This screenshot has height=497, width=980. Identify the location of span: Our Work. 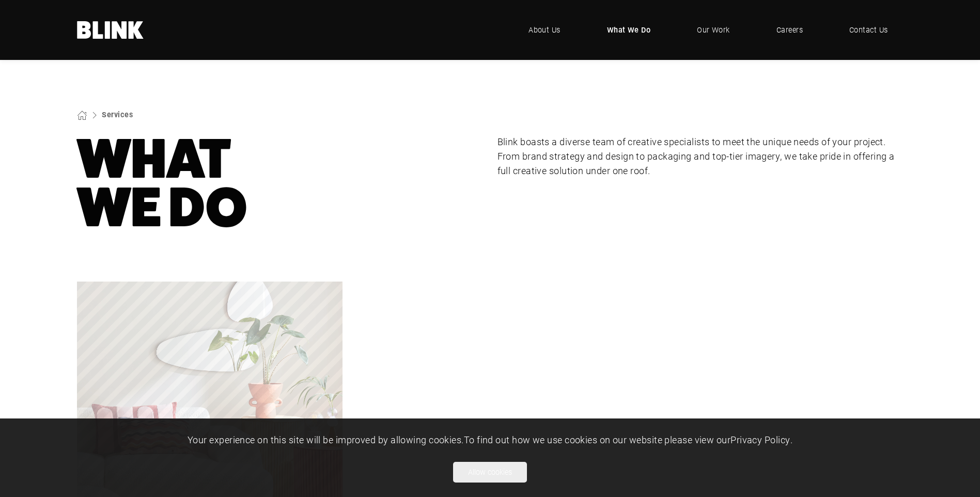
(713, 30).